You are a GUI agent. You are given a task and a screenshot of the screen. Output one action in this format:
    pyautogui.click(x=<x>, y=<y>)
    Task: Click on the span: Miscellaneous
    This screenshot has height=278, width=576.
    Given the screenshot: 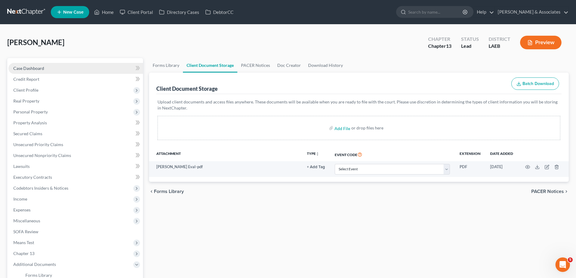 What is the action you would take?
    pyautogui.click(x=27, y=221)
    